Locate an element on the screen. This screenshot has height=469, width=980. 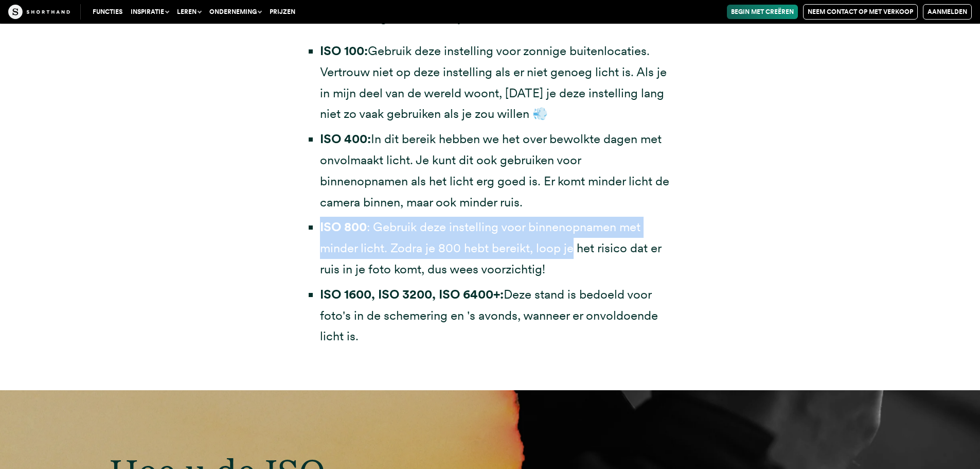
a: Neem contact op met Verkoop is located at coordinates (860, 12).